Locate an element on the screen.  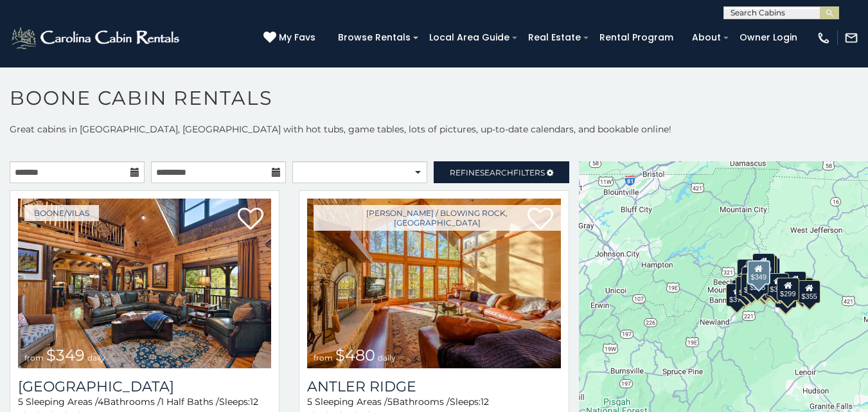
div: $320 is located at coordinates (763, 264).